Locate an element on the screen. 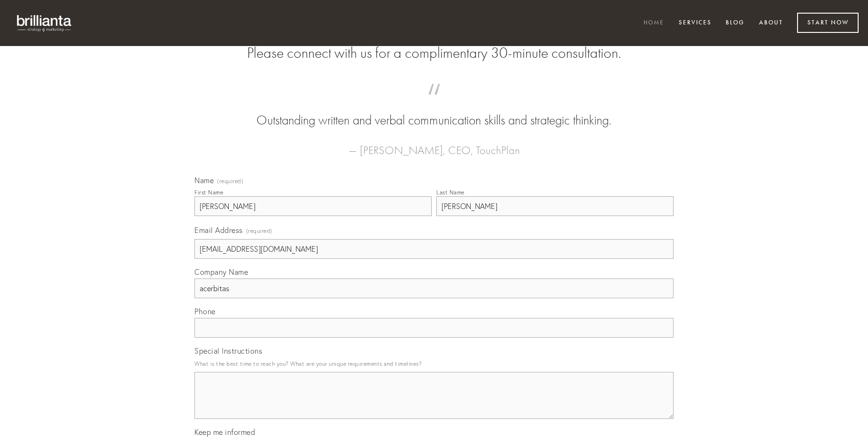 Image resolution: width=868 pixels, height=441 pixels. img: brillianta - research, strategy, marketing is located at coordinates (45, 23).